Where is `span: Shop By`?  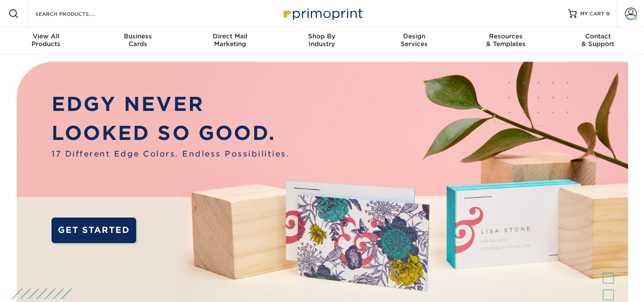
span: Shop By is located at coordinates (322, 36).